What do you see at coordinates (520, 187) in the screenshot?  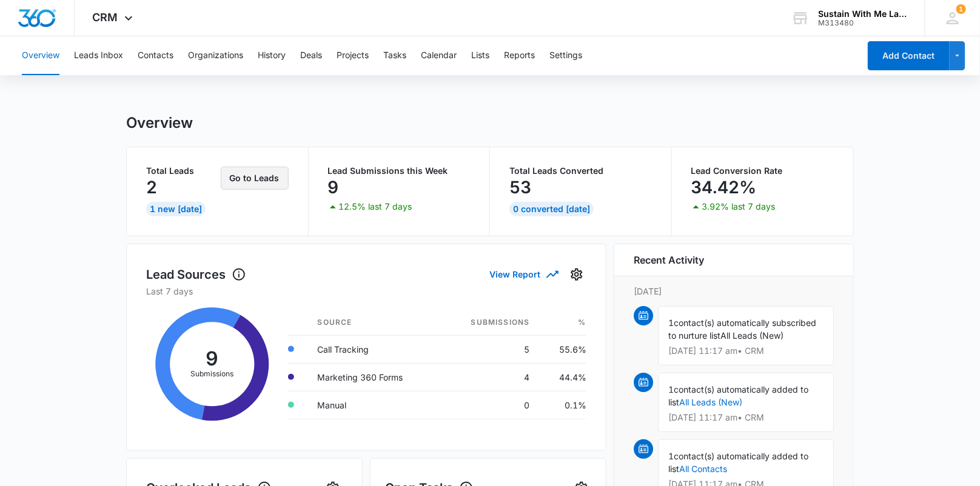 I see `p: 53` at bounding box center [520, 187].